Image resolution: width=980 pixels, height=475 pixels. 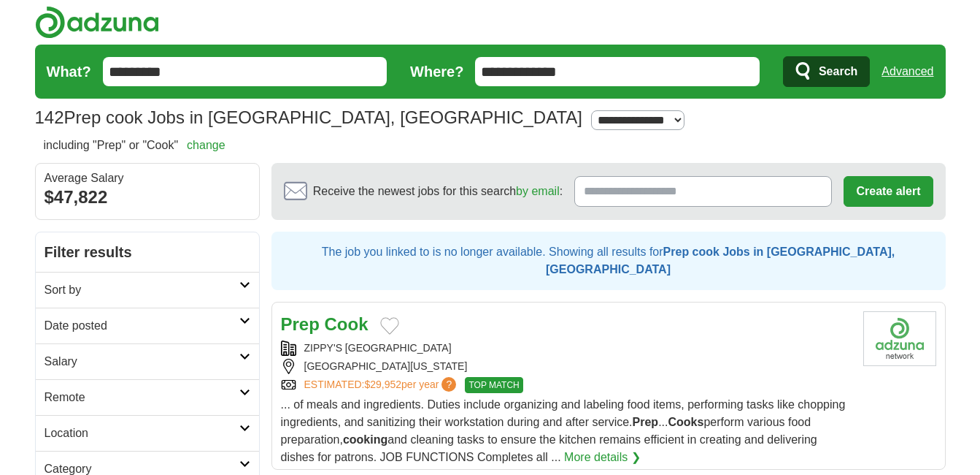 What do you see at coordinates (900, 338) in the screenshot?
I see `img: Company logo` at bounding box center [900, 338].